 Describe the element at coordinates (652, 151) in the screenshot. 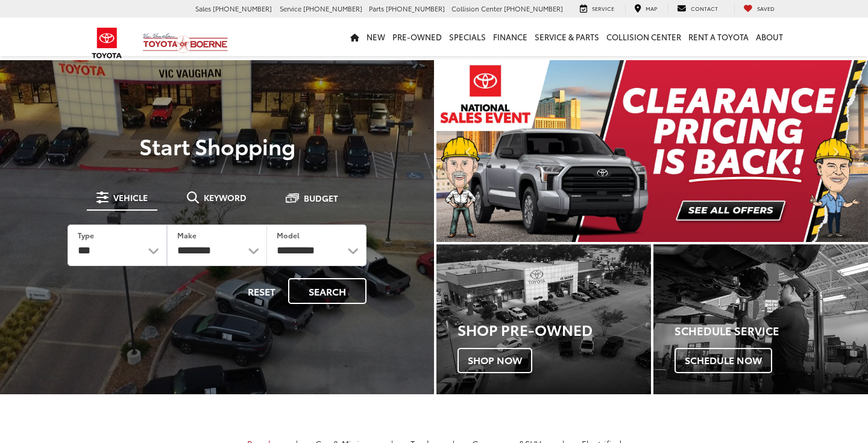

I see `section: Carousel section with vehicle pictures - may contain disclaimers.` at that location.